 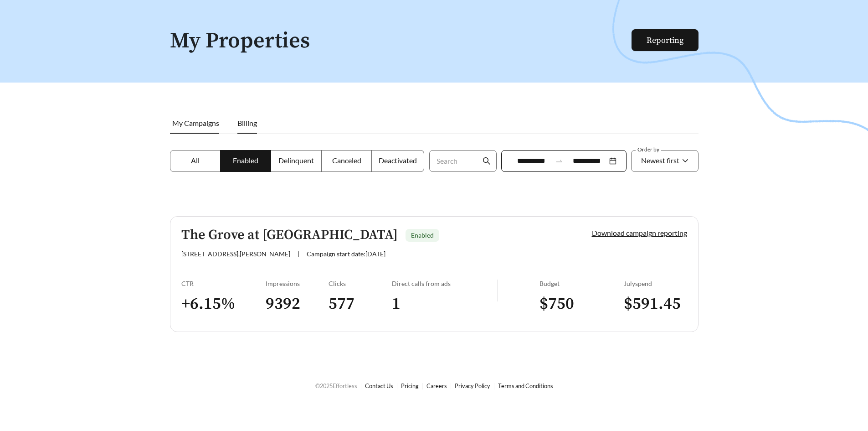 I want to click on span: Billing, so click(x=247, y=123).